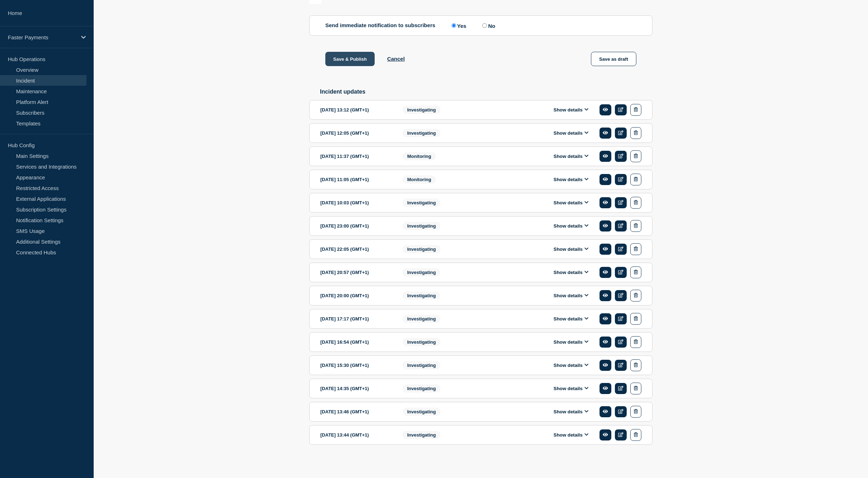 The image size is (868, 478). What do you see at coordinates (613, 59) in the screenshot?
I see `button: Save as draft` at bounding box center [613, 59].